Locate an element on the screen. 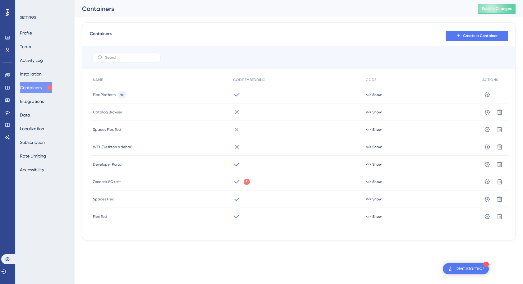  button: Integrations is located at coordinates (32, 101).